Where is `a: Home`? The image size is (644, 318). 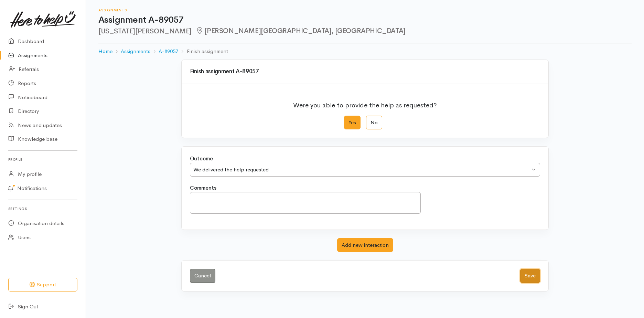 a: Home is located at coordinates (105, 51).